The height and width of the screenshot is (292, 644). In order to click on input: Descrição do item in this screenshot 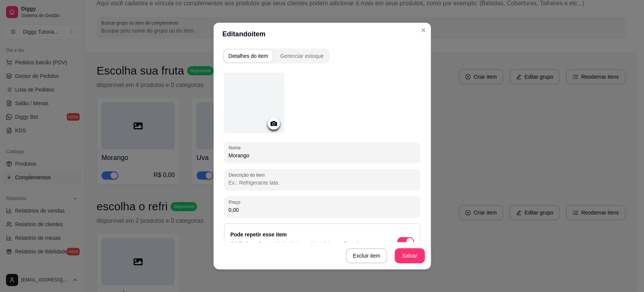, I will do `click(322, 182)`.